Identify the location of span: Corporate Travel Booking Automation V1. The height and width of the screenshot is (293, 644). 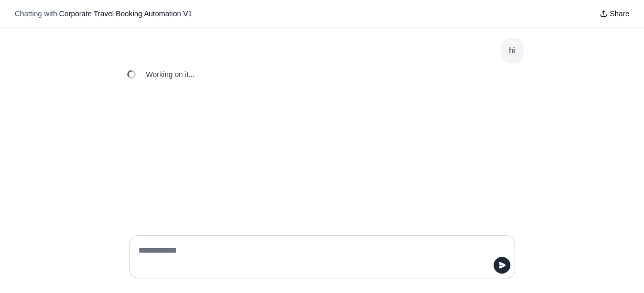
(126, 14).